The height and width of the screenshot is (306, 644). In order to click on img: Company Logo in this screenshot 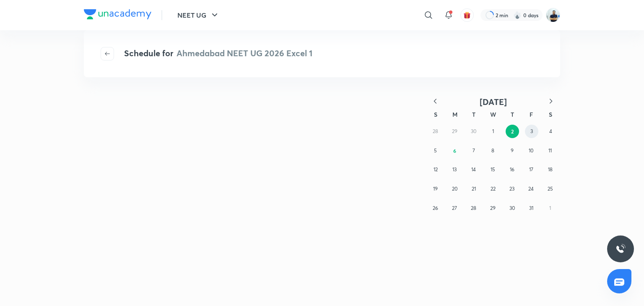, I will do `click(118, 14)`.